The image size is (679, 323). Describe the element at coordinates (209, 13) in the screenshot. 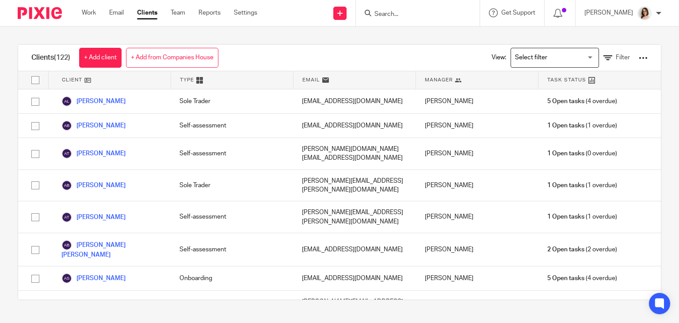

I see `a: Reports` at that location.